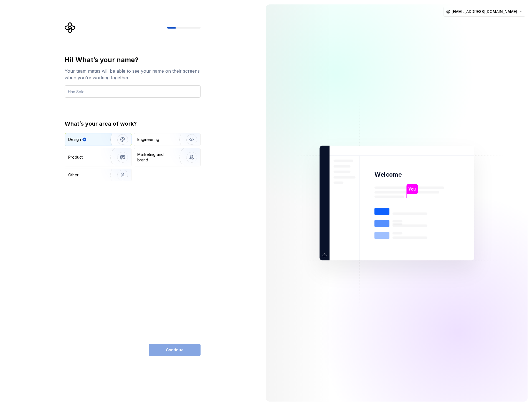 The height and width of the screenshot is (406, 532). What do you see at coordinates (70, 28) in the screenshot?
I see `svg: Supernova Logo` at bounding box center [70, 28].